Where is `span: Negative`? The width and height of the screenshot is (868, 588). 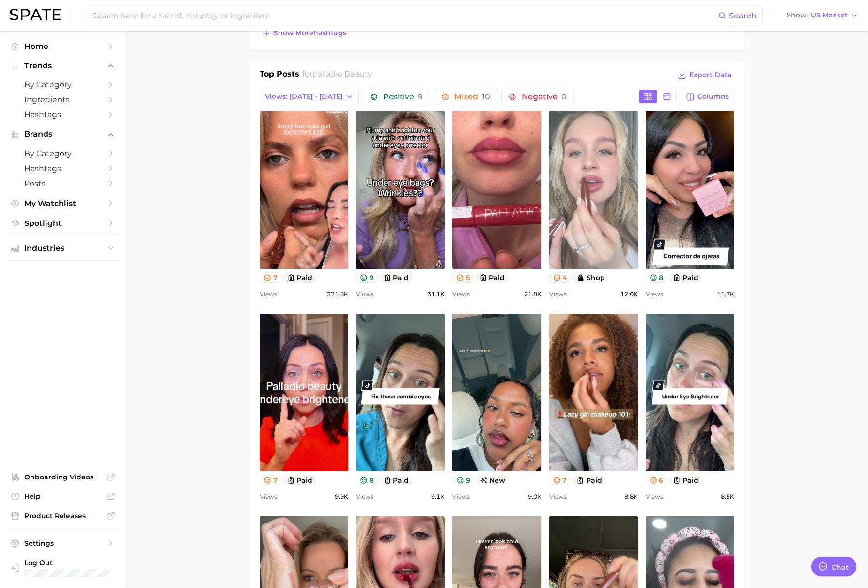 span: Negative is located at coordinates (544, 97).